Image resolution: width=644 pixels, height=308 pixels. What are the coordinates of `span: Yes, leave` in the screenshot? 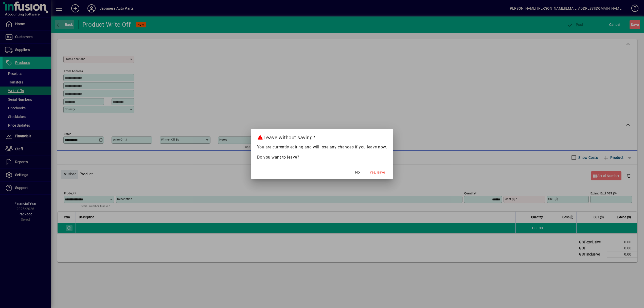 It's located at (377, 172).